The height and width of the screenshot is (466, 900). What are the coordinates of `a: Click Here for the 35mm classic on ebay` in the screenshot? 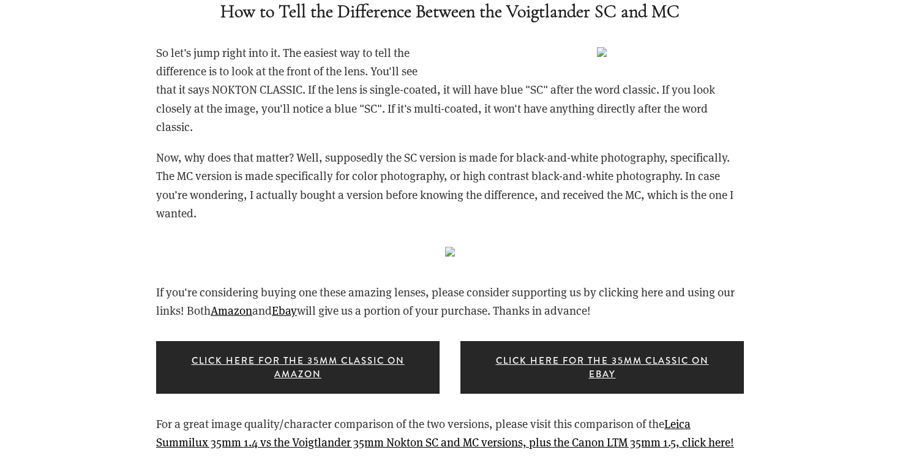 It's located at (602, 367).